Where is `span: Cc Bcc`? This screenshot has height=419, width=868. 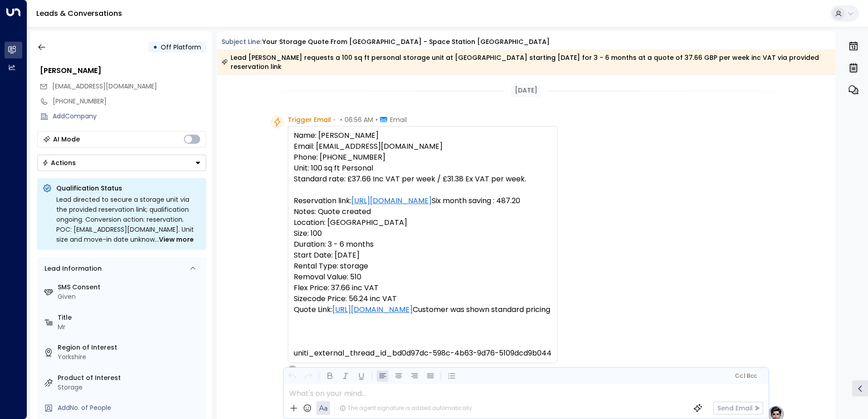 span: Cc Bcc is located at coordinates (745, 376).